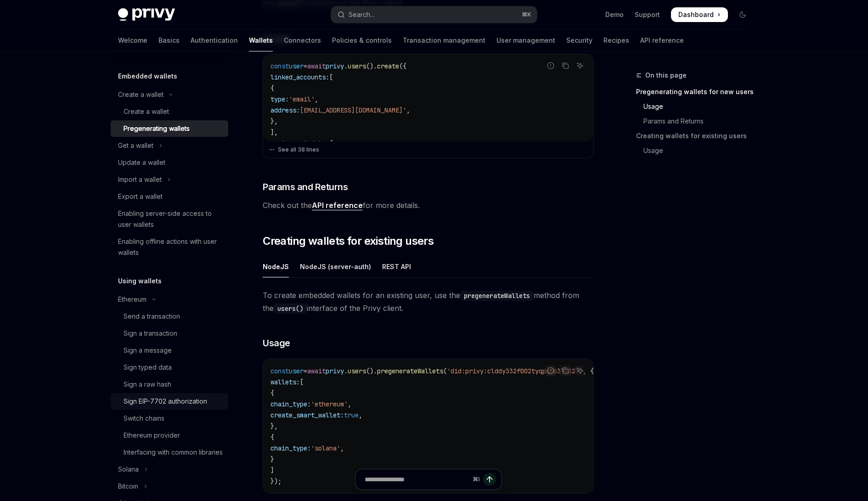 The width and height of the screenshot is (868, 501). What do you see at coordinates (170, 469) in the screenshot?
I see `button: Toggle Solana section` at bounding box center [170, 469].